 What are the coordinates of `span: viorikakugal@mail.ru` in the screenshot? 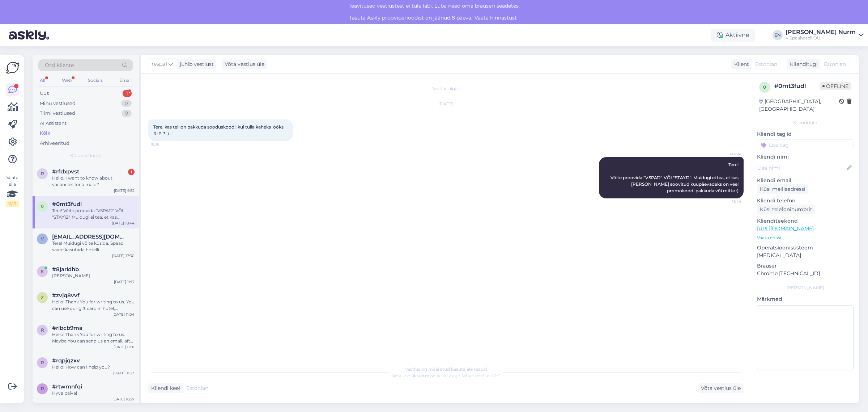 It's located at (90, 237).